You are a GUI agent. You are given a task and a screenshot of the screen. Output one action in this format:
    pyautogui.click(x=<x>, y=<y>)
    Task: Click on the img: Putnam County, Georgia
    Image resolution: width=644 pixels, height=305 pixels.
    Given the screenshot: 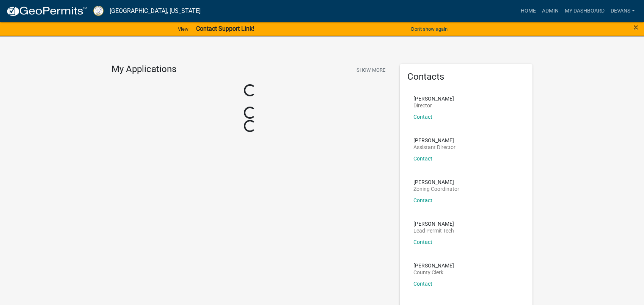 What is the action you would take?
    pyautogui.click(x=98, y=10)
    